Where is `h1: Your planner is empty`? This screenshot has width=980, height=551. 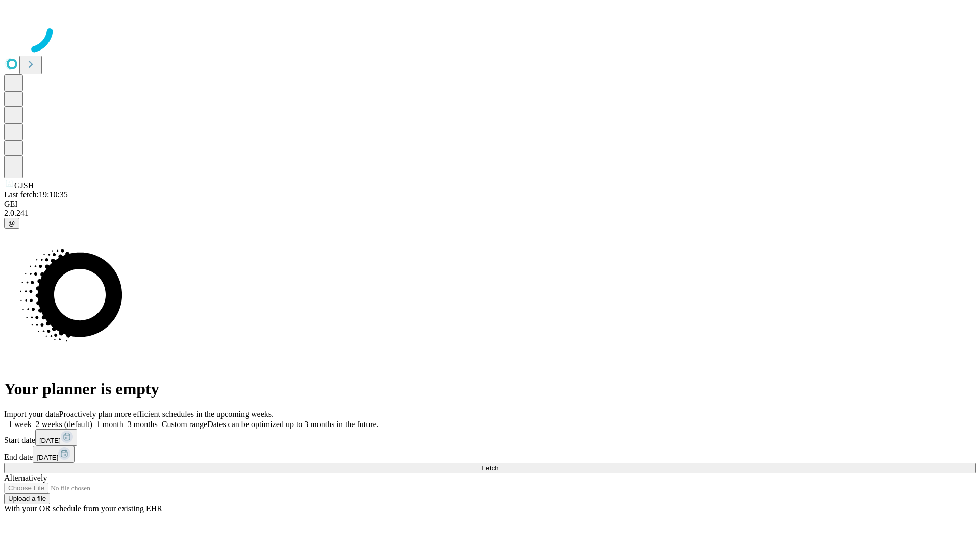 h1: Your planner is empty is located at coordinates (490, 388).